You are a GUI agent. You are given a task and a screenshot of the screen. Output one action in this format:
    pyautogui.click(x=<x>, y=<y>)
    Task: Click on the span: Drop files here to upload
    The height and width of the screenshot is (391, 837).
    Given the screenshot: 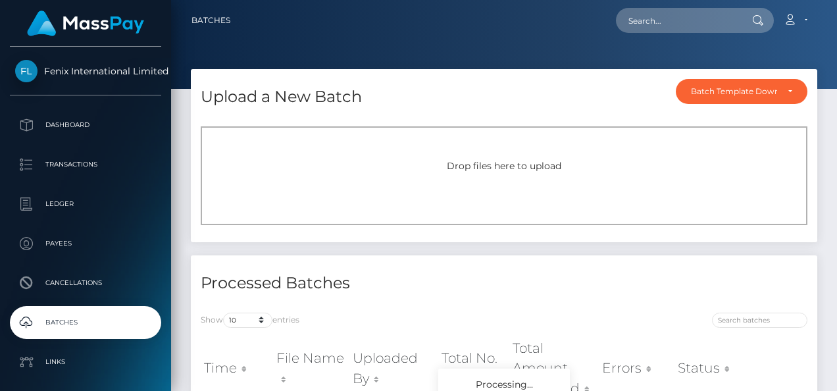 What is the action you would take?
    pyautogui.click(x=504, y=166)
    